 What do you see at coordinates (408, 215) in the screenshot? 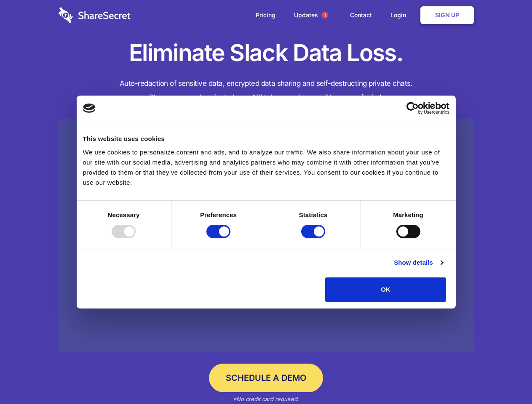
I see `strong: Marketing` at bounding box center [408, 215].